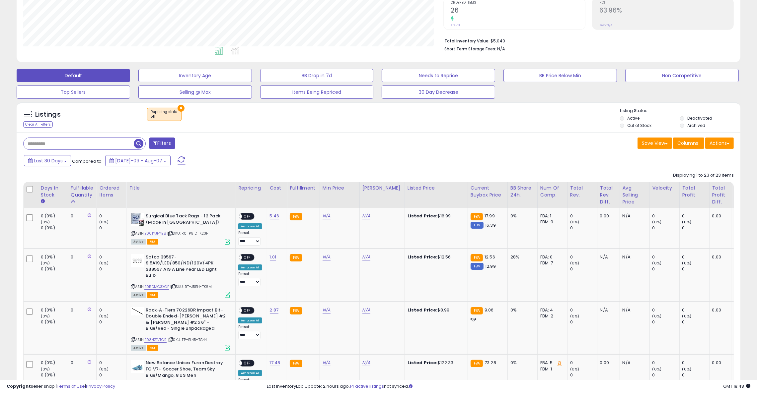  What do you see at coordinates (467, 41) in the screenshot?
I see `b: Total Inventory Value:` at bounding box center [467, 41].